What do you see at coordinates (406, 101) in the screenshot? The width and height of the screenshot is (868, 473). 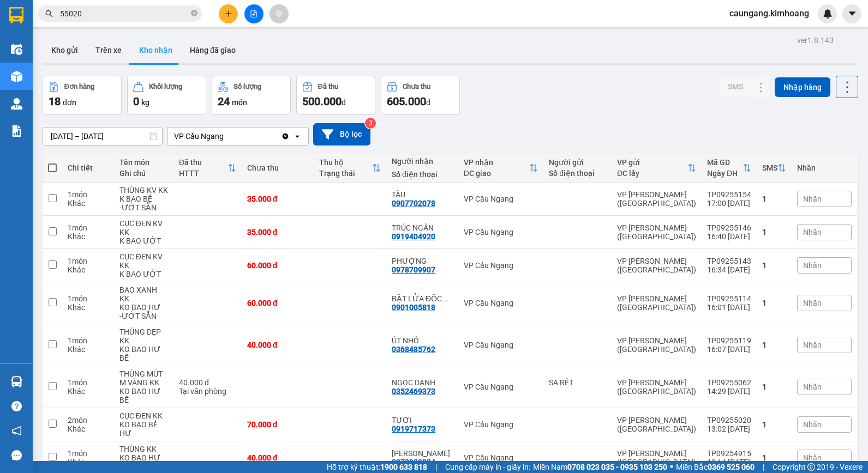 I see `span: 605.000` at bounding box center [406, 101].